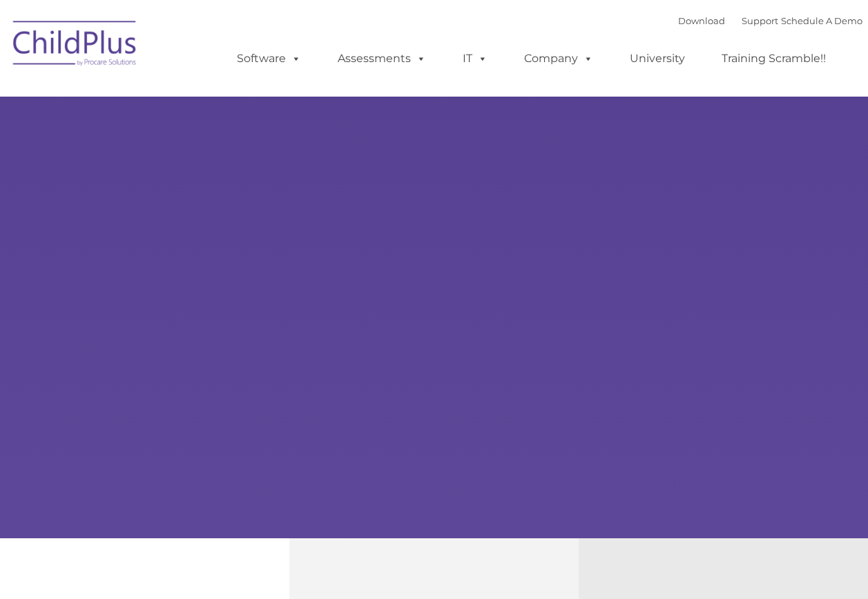  Describe the element at coordinates (75, 46) in the screenshot. I see `img: ChildPlus by Procare Solutions` at that location.